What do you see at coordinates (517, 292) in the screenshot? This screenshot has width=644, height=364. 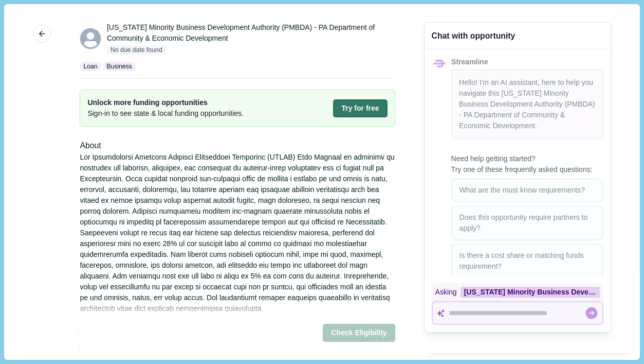 I see `div: Asking` at bounding box center [517, 292].